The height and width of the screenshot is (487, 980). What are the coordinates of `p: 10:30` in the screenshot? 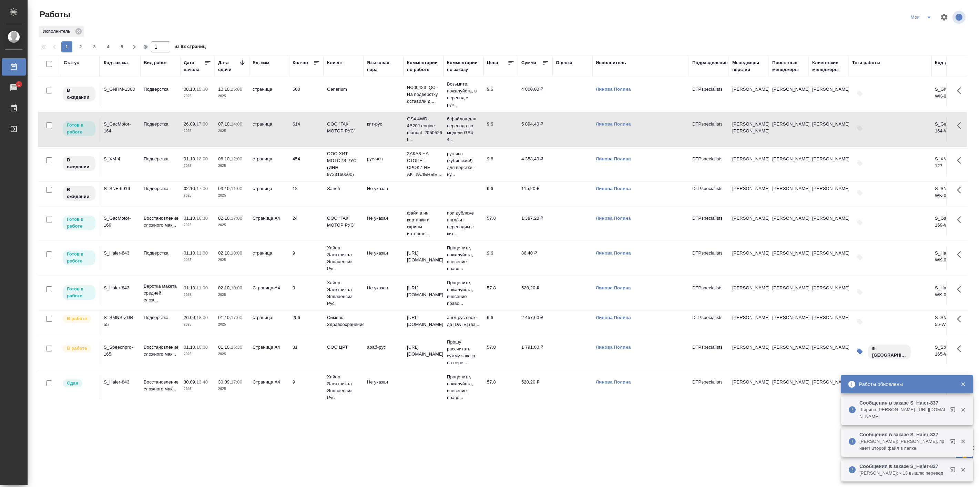 It's located at (202, 218).